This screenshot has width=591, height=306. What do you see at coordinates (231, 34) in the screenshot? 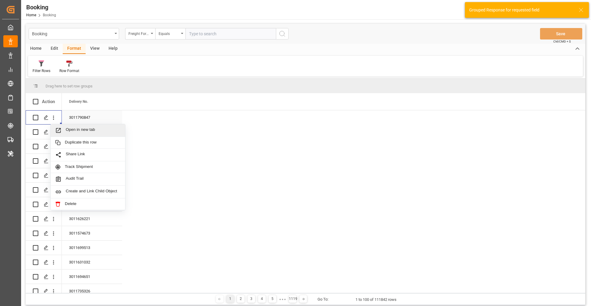
I see `input: Type to search` at bounding box center [231, 34].